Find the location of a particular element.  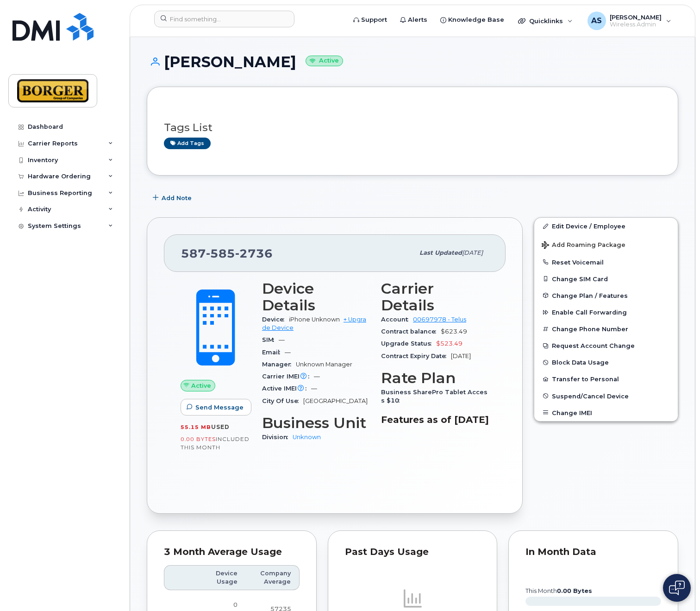

h3: Device Details is located at coordinates (316, 297).